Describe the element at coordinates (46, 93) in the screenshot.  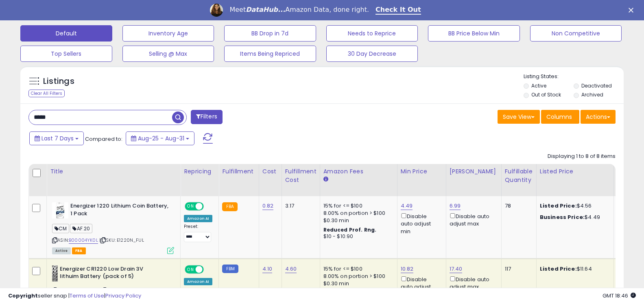
I see `div: Clear All Filters` at that location.